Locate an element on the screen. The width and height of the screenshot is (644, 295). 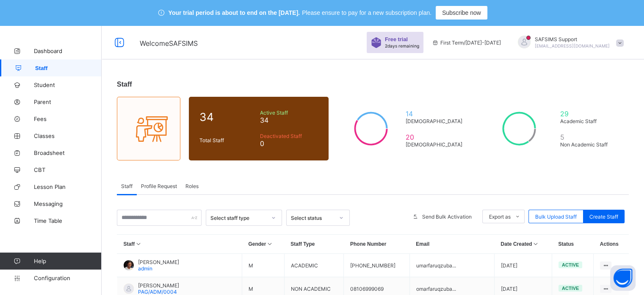
th: Date Created is located at coordinates (523, 244).